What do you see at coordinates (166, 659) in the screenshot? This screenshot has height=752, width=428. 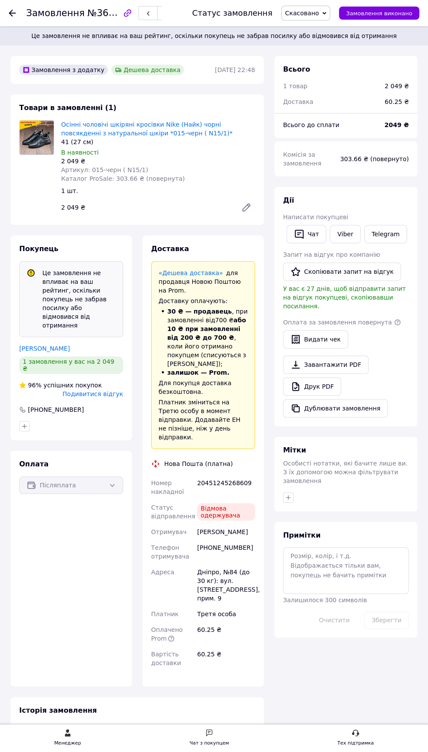 I see `span: Вартість доставки` at bounding box center [166, 659].